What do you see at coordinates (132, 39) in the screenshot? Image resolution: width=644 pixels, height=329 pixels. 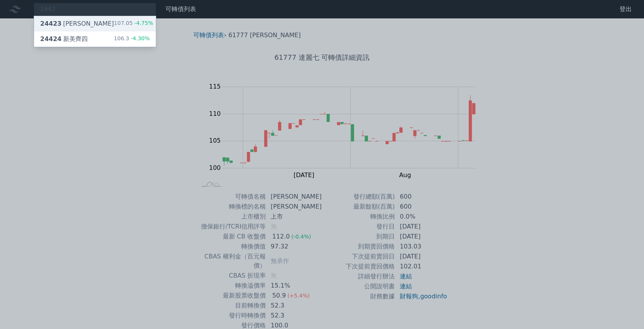 I see `div: 106.3` at bounding box center [132, 39].